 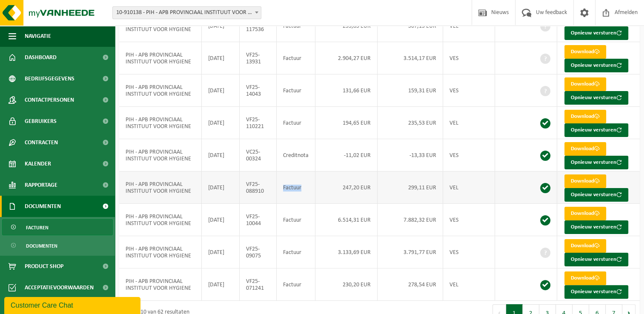 What do you see at coordinates (258, 58) in the screenshot?
I see `td: VF25-13931` at bounding box center [258, 58].